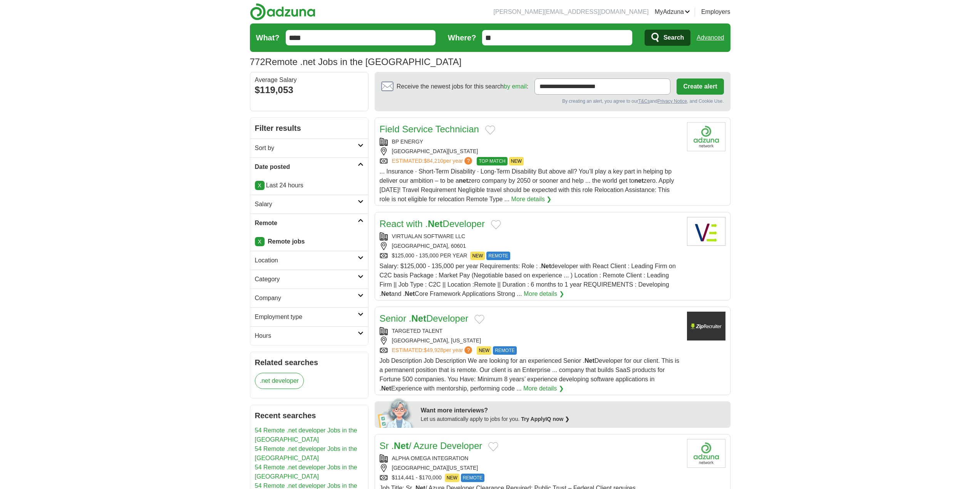 The image size is (980, 489). I want to click on span: Job Description Job Description We are looking for an experienced Senior . Developer for our clie..., so click(529, 375).